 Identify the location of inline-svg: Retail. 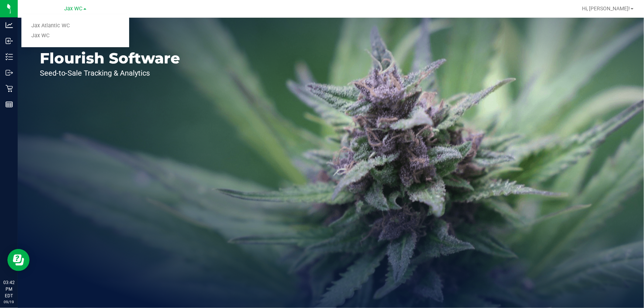
(9, 88).